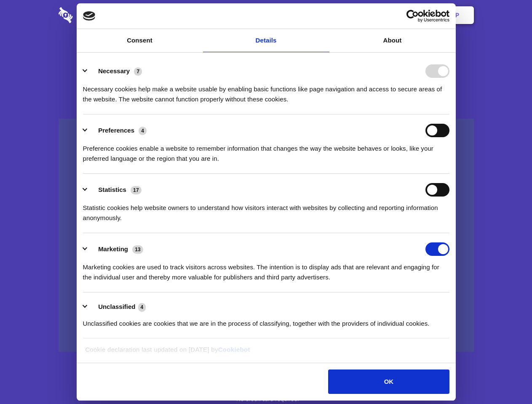 This screenshot has height=404, width=532. I want to click on span: 17, so click(136, 190).